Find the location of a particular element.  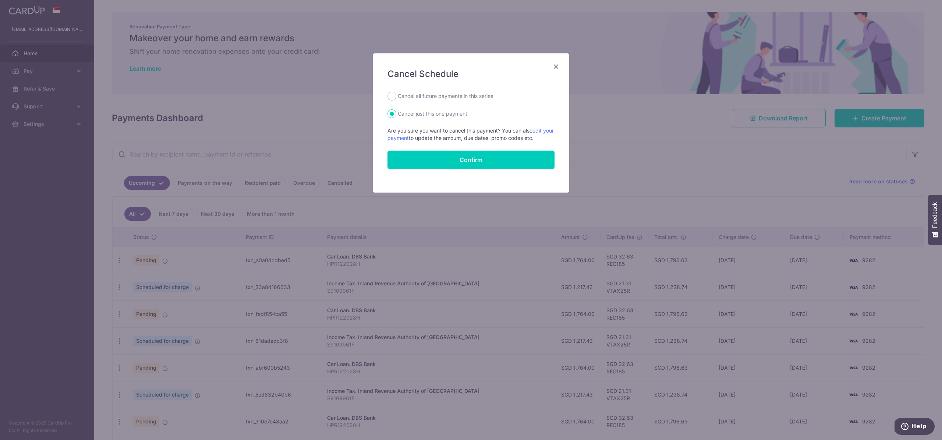

span: Feedback is located at coordinates (935, 215).